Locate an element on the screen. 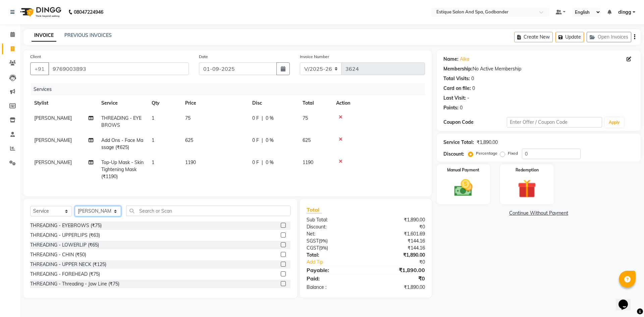 The height and width of the screenshot is (317, 644). th: Total is located at coordinates (315, 103).